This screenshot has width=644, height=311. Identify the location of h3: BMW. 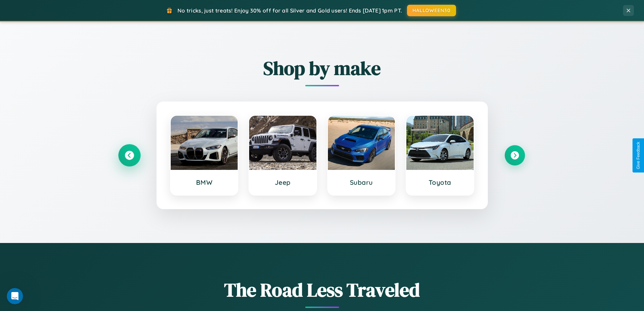
(204, 183).